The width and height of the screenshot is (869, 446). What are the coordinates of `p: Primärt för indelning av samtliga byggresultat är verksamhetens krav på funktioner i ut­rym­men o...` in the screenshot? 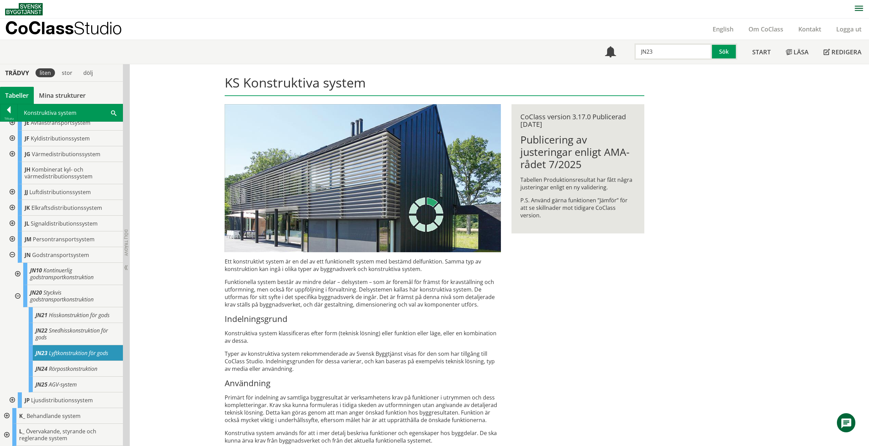 It's located at (363, 409).